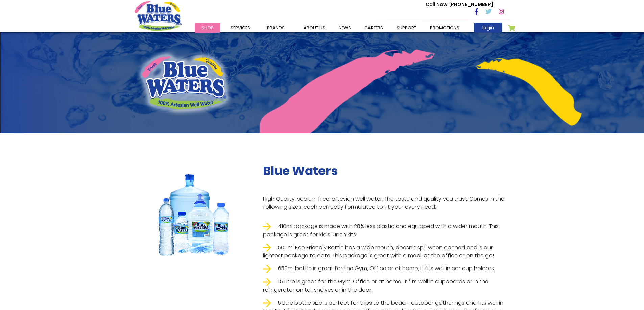  I want to click on a: about us, so click(315, 27).